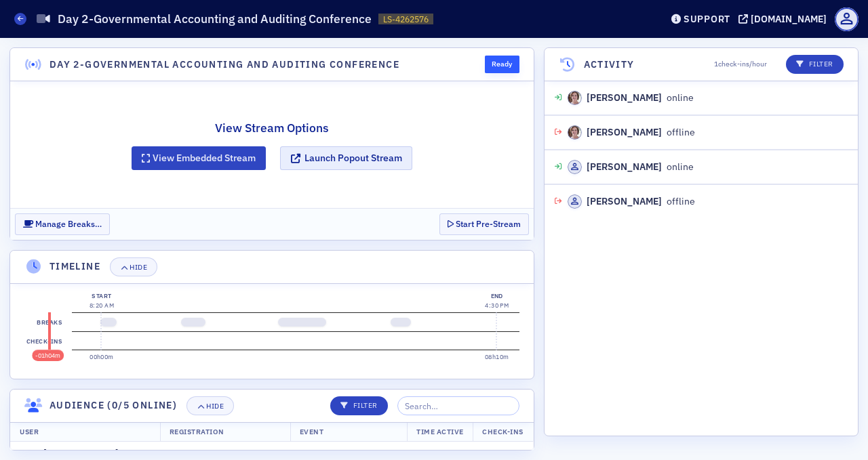 The image size is (868, 460). What do you see at coordinates (113, 405) in the screenshot?
I see `h4: Audience (0/5 online)` at bounding box center [113, 405].